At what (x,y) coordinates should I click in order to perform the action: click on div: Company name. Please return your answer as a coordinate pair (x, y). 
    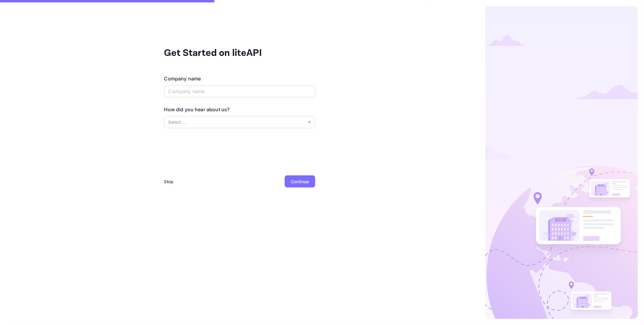
    Looking at the image, I should click on (183, 78).